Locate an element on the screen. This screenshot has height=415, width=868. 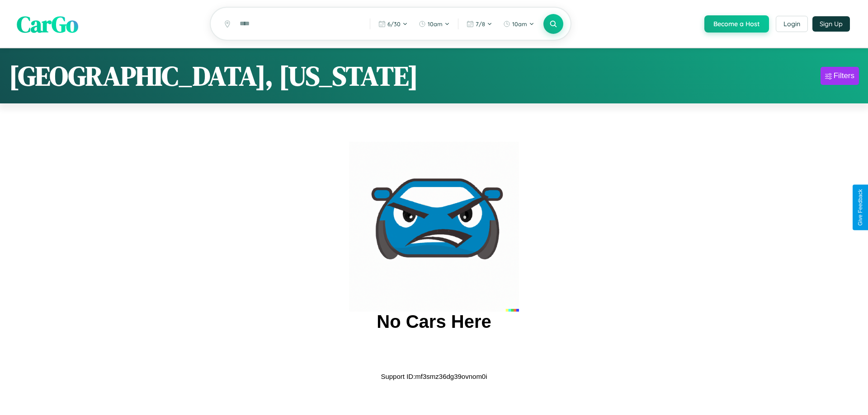
button: 7/8 is located at coordinates (479, 24).